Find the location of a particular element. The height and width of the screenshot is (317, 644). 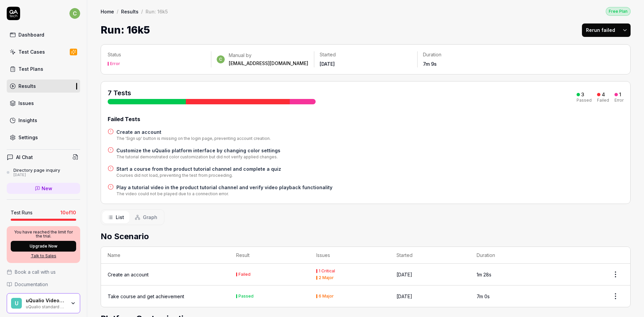

h4: Customize the uQualio platform interface by changing color settings is located at coordinates (199, 150).